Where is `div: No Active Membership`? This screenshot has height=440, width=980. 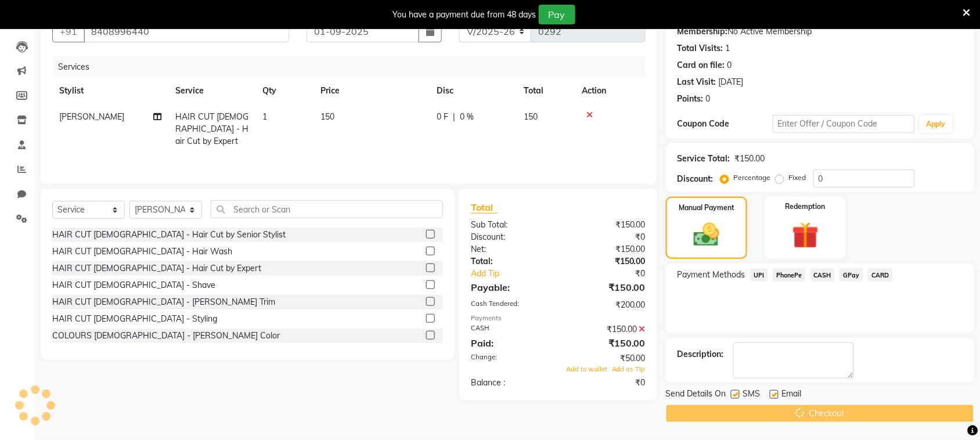 div: No Active Membership is located at coordinates (820, 31).